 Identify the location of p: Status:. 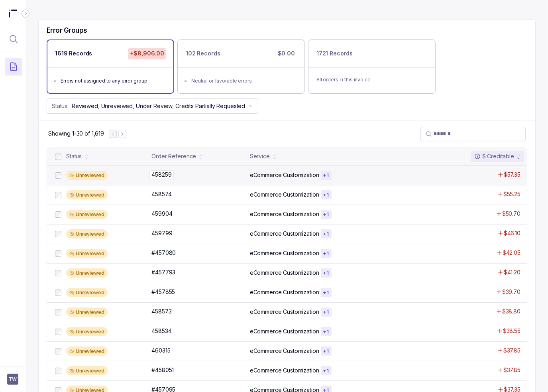
(60, 106).